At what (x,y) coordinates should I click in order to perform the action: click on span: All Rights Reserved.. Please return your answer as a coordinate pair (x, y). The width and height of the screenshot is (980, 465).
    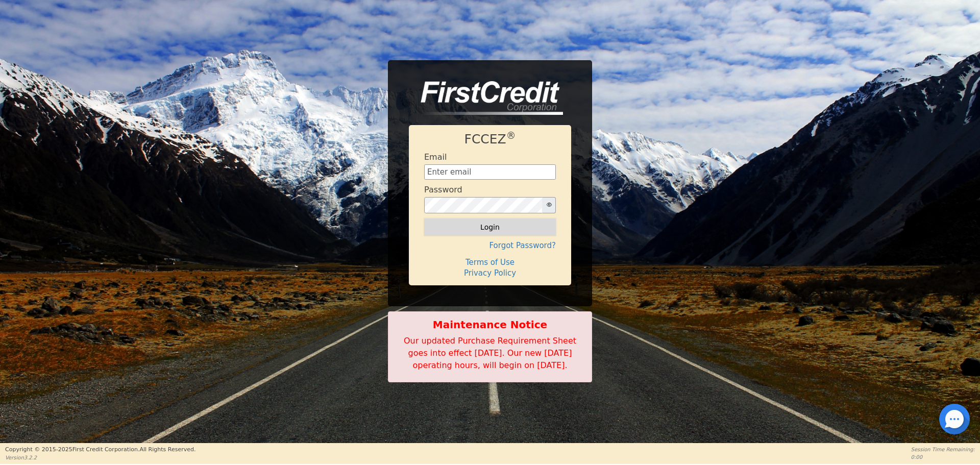
    Looking at the image, I should click on (167, 449).